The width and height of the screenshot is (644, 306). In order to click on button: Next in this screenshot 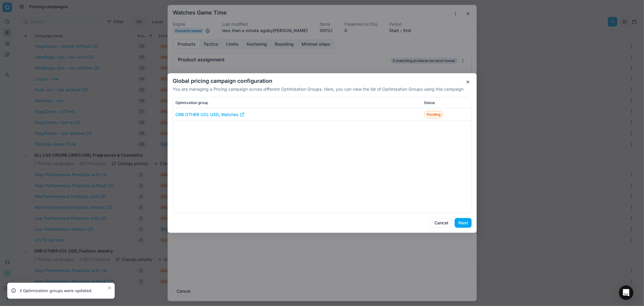, I will do `click(463, 223)`.